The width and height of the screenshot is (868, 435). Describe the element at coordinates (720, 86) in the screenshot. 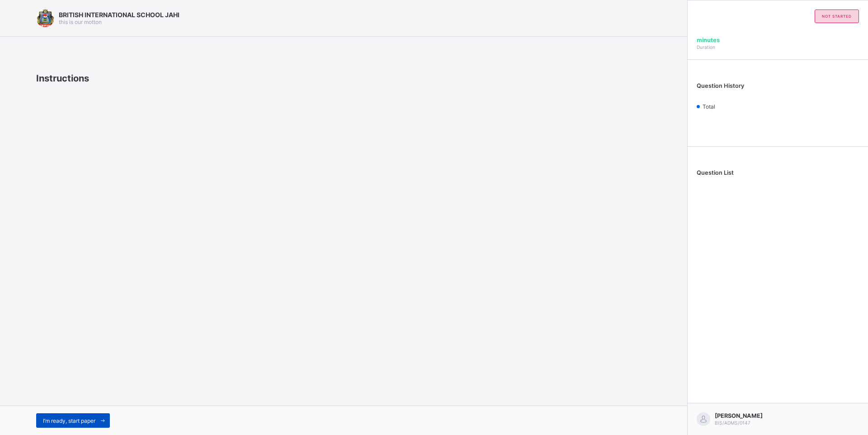

I see `span: Question History` at that location.